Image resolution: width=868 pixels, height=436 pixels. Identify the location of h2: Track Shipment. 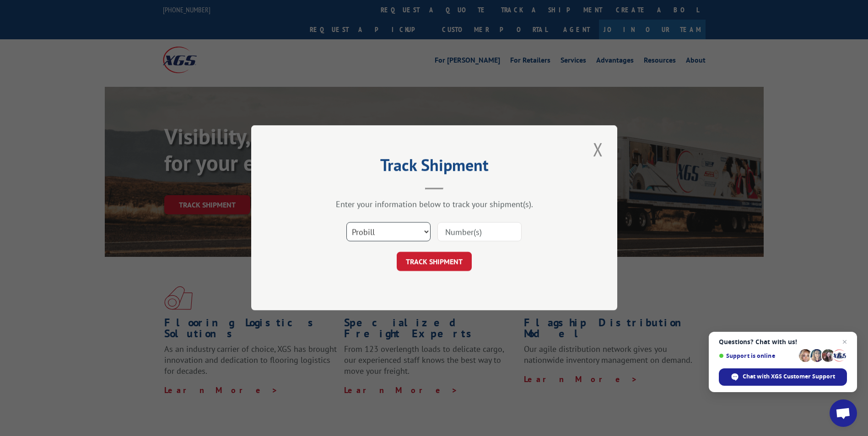
(434, 167).